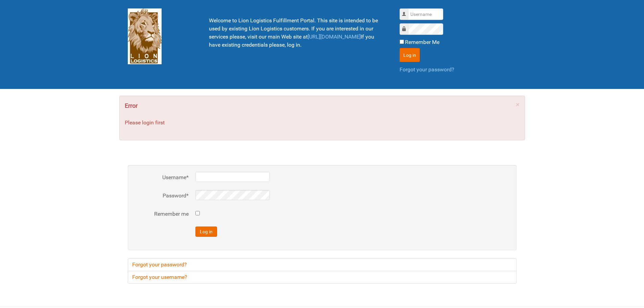  What do you see at coordinates (322, 106) in the screenshot?
I see `h4: Error` at bounding box center [322, 106].